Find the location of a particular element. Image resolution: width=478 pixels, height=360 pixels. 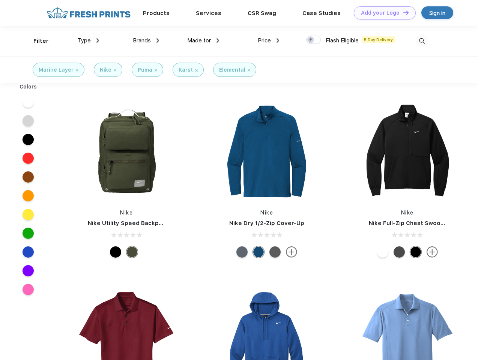

a: Nike Full-Zip Chest Swoosh Jacket is located at coordinates (419, 223).